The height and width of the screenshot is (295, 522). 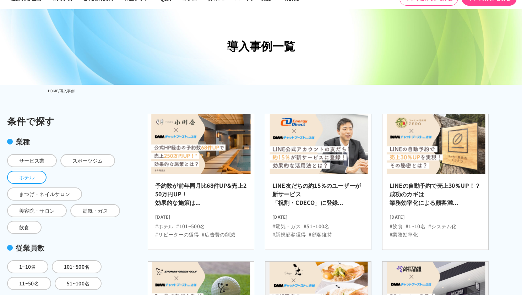 What do you see at coordinates (403, 234) in the screenshot?
I see `li: #業務効率化` at bounding box center [403, 234].